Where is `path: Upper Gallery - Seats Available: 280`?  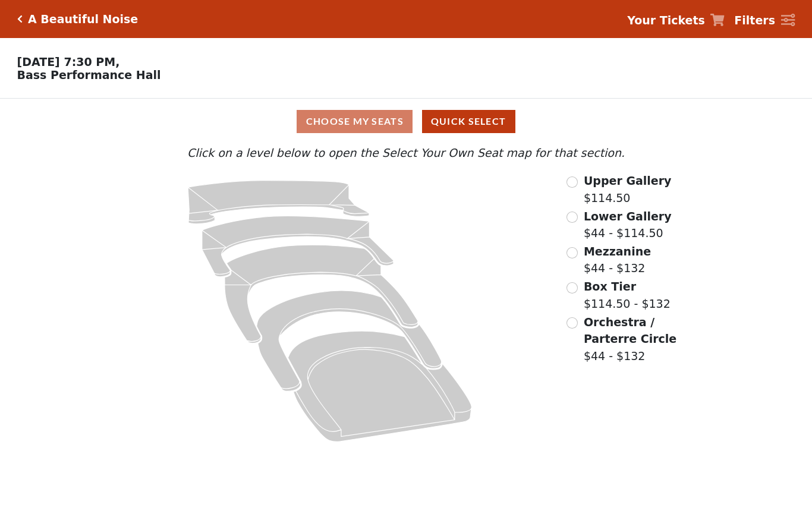 path: Upper Gallery - Seats Available: 280 is located at coordinates (279, 202).